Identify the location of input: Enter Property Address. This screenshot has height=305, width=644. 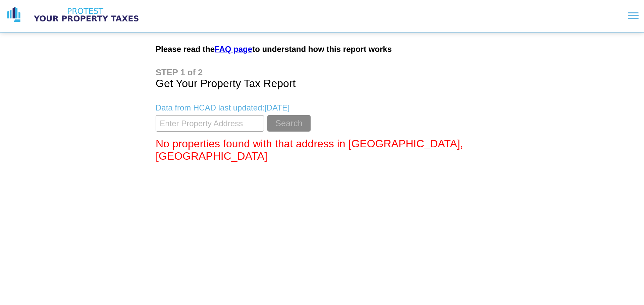
(210, 124).